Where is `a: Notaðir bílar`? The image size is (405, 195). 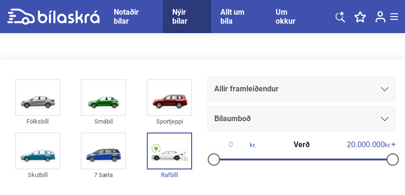
a: Notaðir bílar is located at coordinates (134, 17).